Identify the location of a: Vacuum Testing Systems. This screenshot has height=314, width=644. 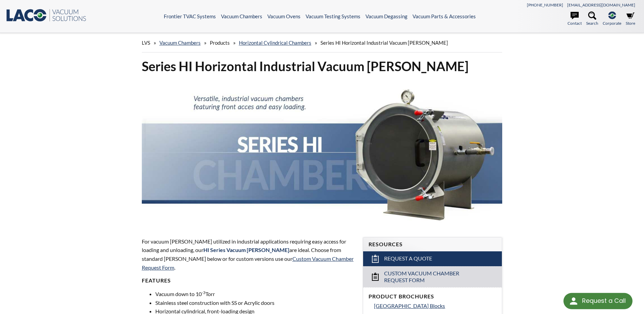
(333, 16).